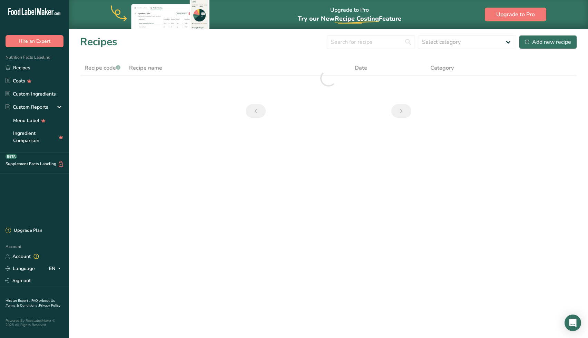  Describe the element at coordinates (18, 301) in the screenshot. I see `a: Hire an Expert .` at that location.